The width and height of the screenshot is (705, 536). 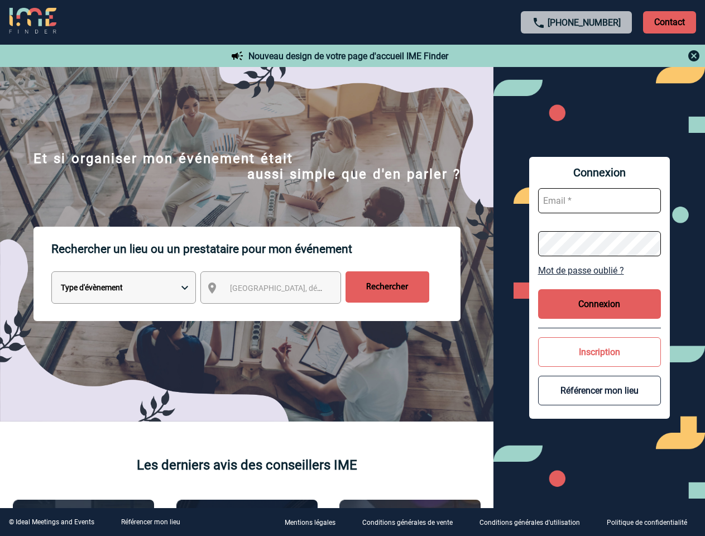 I want to click on a: Conditions générales de vente, so click(x=412, y=522).